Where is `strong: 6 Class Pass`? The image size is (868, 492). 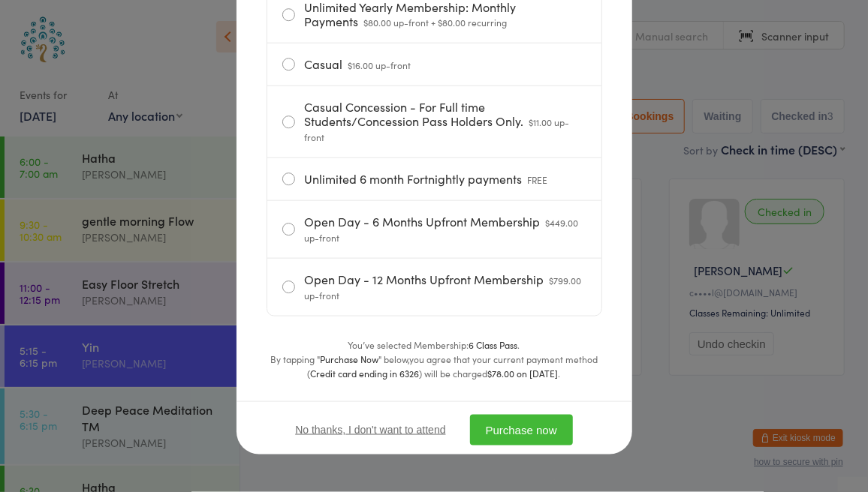
strong: 6 Class Pass is located at coordinates (493, 345).